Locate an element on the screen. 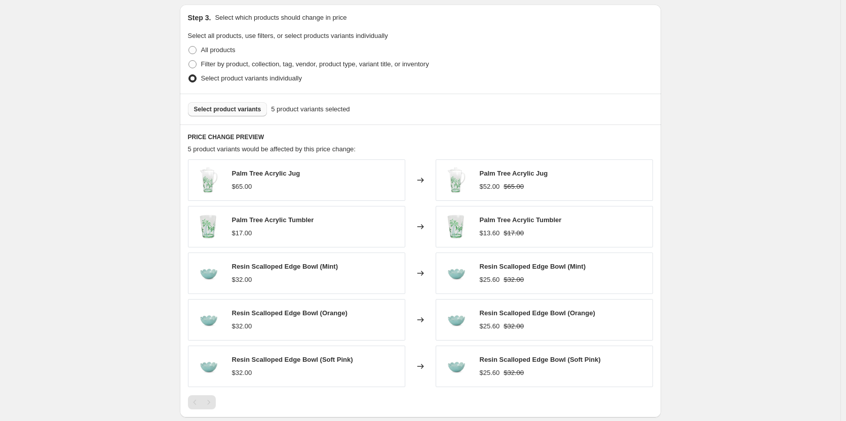 The image size is (846, 421). nav: Pagination is located at coordinates (202, 403).